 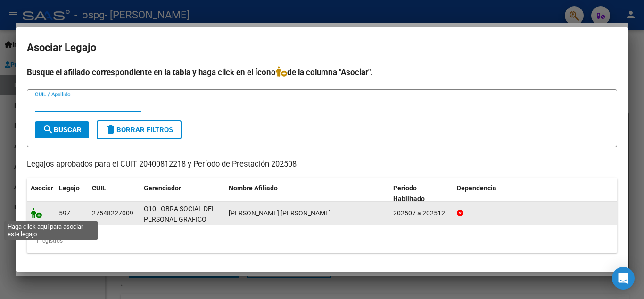 What do you see at coordinates (322, 48) in the screenshot?
I see `h2: Asociar Legajo` at bounding box center [322, 48].